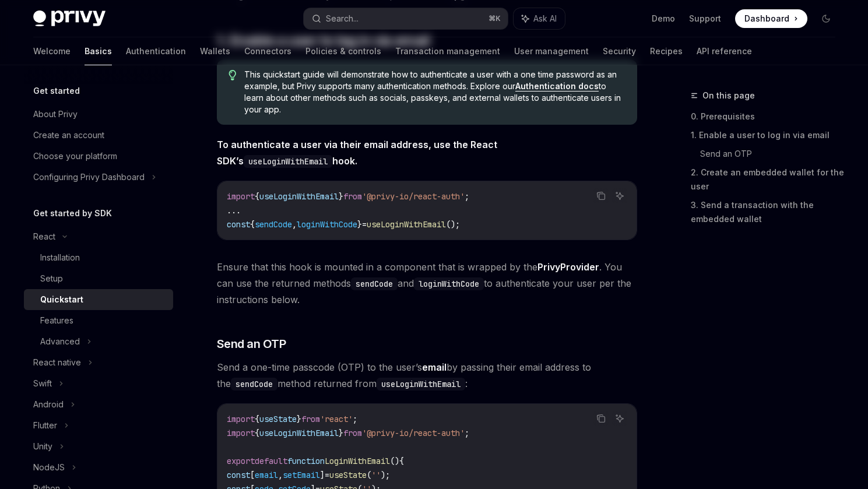 This screenshot has height=489, width=868. What do you see at coordinates (406, 19) in the screenshot?
I see `button: Search...⌘K` at bounding box center [406, 19].